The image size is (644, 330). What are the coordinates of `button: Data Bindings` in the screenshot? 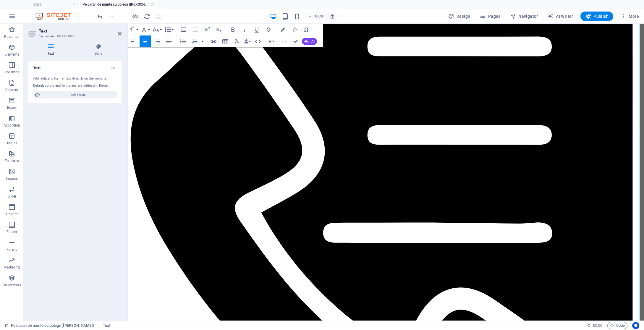 It's located at (248, 41).